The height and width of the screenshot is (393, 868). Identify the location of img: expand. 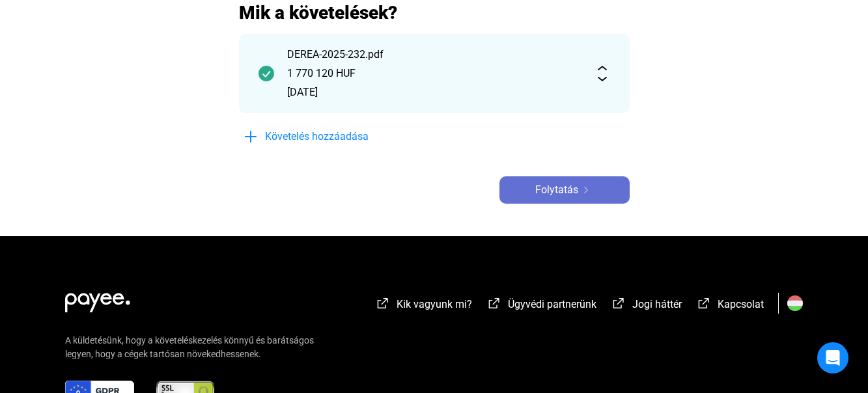
(602, 74).